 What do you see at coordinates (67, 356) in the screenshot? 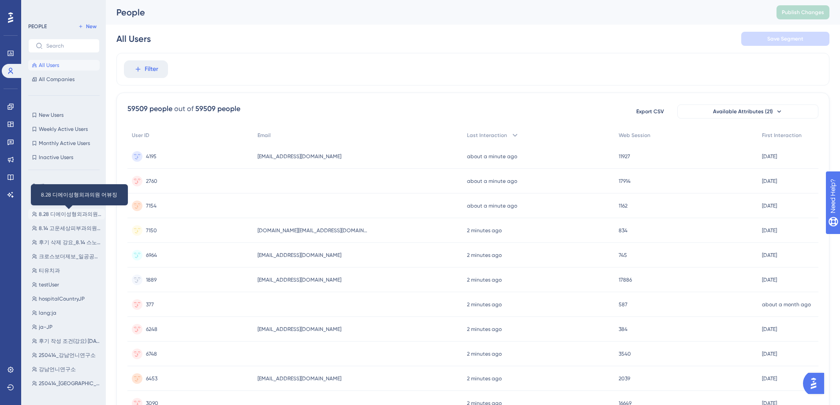
I see `button: 250414_강남언니연구소` at bounding box center [67, 356].